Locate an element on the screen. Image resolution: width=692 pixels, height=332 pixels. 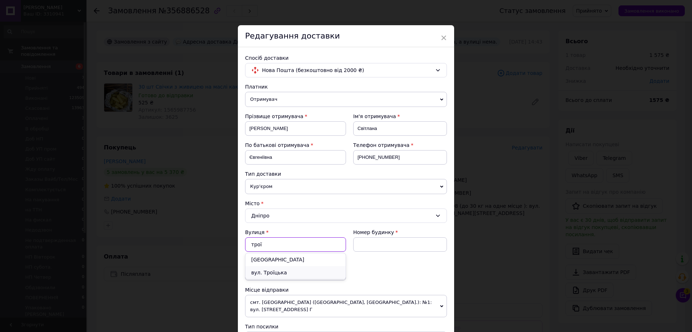
span: Номер будинку is located at coordinates (373, 233).